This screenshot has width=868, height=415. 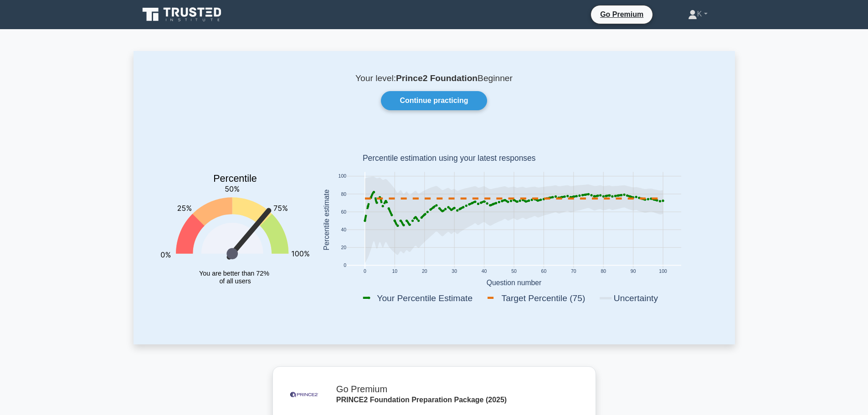 What do you see at coordinates (434, 78) in the screenshot?
I see `p: Your level: Beginner` at bounding box center [434, 78].